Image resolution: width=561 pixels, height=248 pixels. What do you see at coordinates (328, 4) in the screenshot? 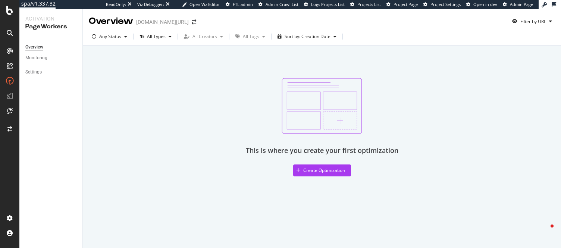
I see `span: Logs Projects List` at bounding box center [328, 4].